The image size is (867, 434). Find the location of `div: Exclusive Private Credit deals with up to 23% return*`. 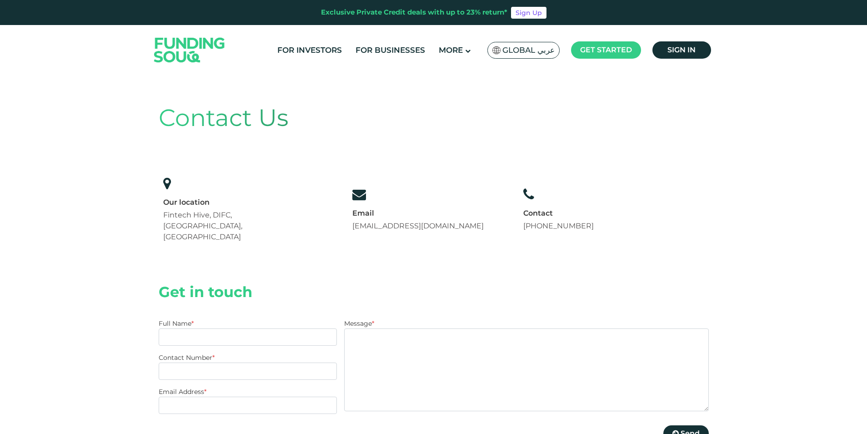

div: Exclusive Private Credit deals with up to 23% return* is located at coordinates (414, 12).